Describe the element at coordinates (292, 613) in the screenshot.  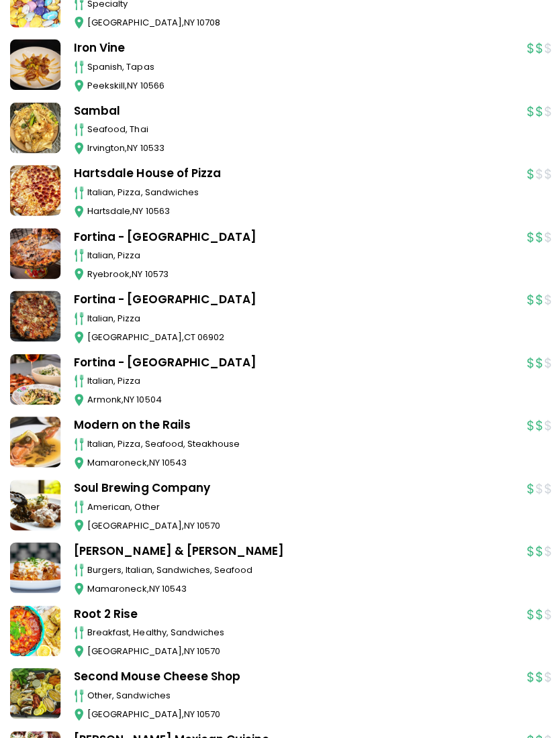
I see `a: Root 2 Rise` at that location.